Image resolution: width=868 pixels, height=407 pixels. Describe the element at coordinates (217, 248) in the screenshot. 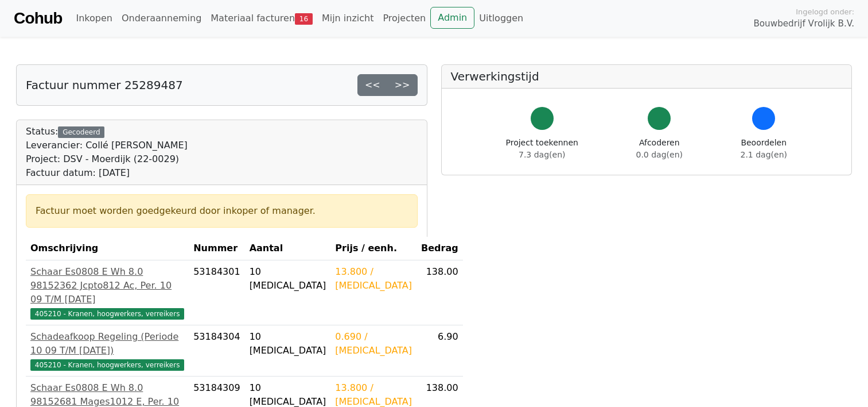

I see `th: Nummer` at that location.